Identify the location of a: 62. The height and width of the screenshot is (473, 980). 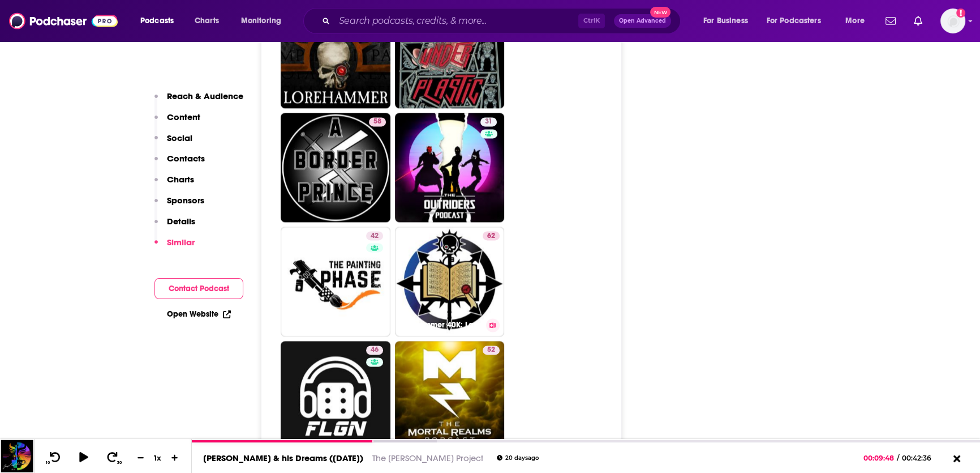
(491, 236).